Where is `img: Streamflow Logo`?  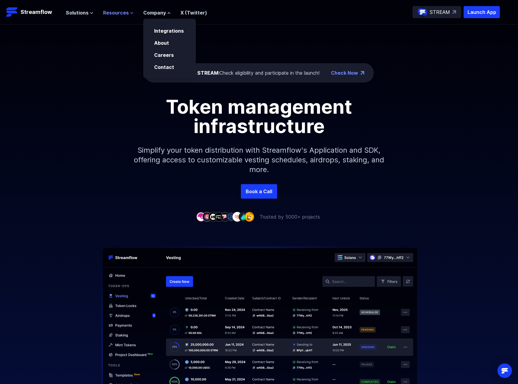 img: Streamflow Logo is located at coordinates (12, 12).